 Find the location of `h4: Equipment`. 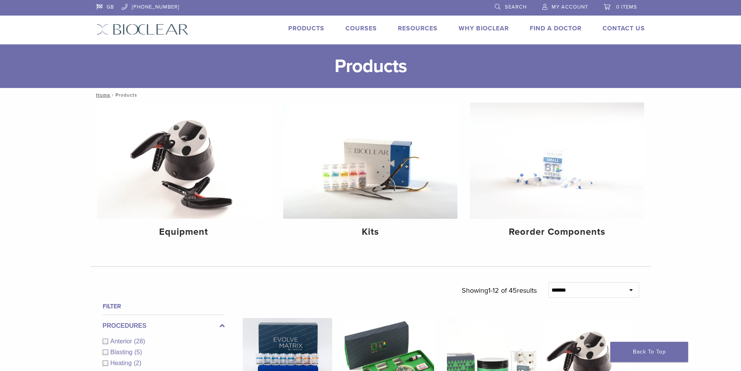

h4: Equipment is located at coordinates (184, 232).